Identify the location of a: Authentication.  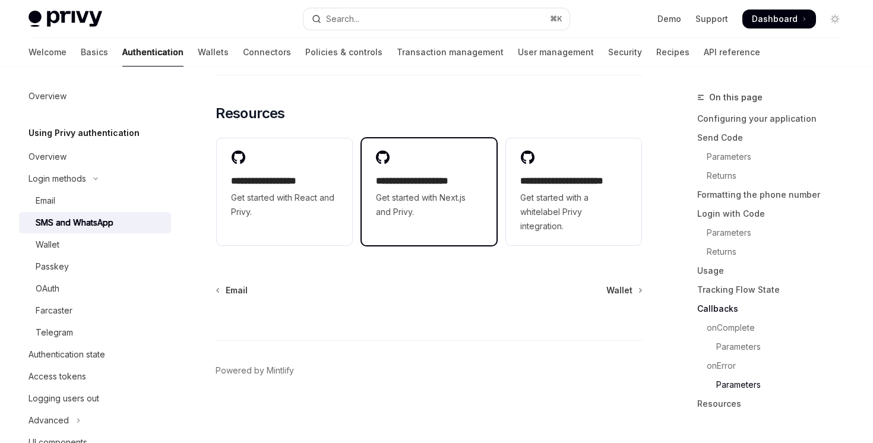
(153, 52).